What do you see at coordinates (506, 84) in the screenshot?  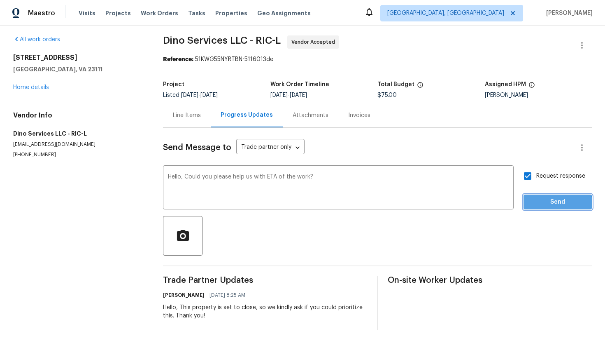 I see `h5: Assigned HPM` at bounding box center [506, 84].